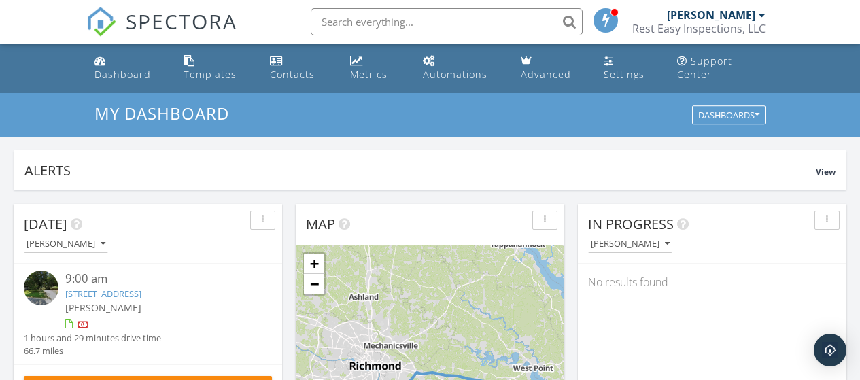 This screenshot has width=860, height=380. What do you see at coordinates (41, 288) in the screenshot?
I see `img: streetview` at bounding box center [41, 288].